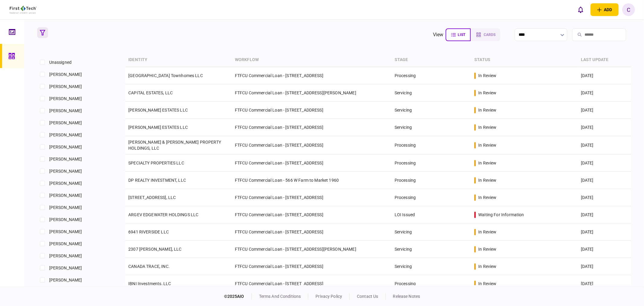  I want to click on a: SPECIALTY PROPERTIES LLC, so click(156, 163).